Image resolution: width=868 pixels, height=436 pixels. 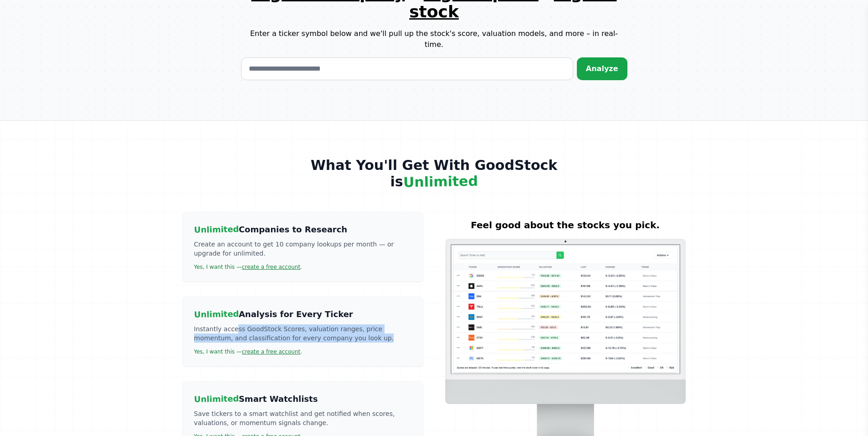 What do you see at coordinates (303, 333) in the screenshot?
I see `p: Instantly access GoodStock Scores, valuation ranges, price momentum, and classification for every...` at bounding box center [303, 333].